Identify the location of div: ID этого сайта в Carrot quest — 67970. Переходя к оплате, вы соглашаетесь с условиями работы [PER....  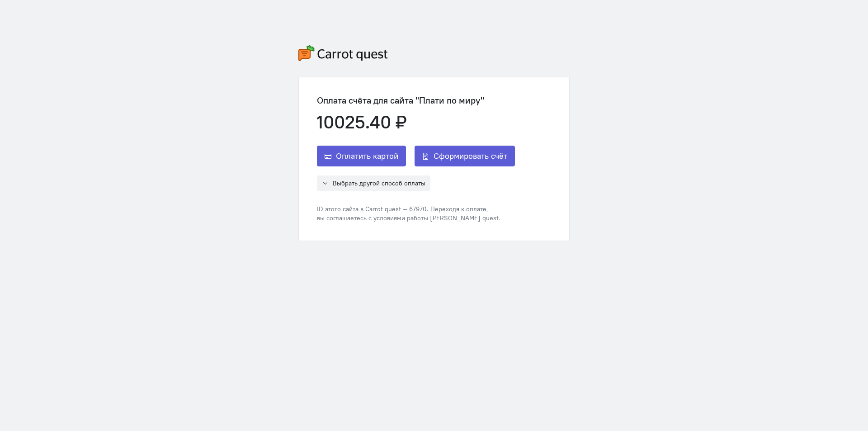
(416, 213).